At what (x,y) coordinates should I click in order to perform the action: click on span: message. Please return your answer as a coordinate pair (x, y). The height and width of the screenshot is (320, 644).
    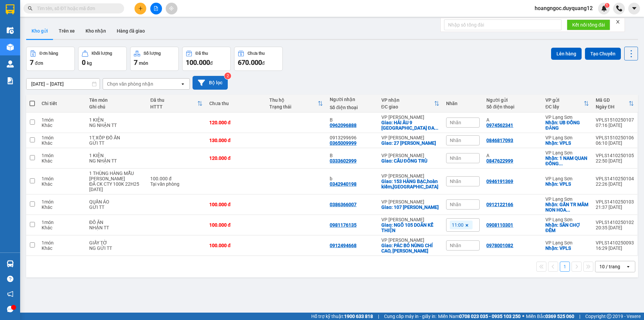
    Looking at the image, I should click on (10, 309).